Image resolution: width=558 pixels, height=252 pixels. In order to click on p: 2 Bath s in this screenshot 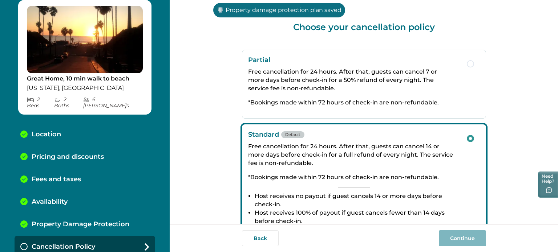, I will do `click(68, 103)`.